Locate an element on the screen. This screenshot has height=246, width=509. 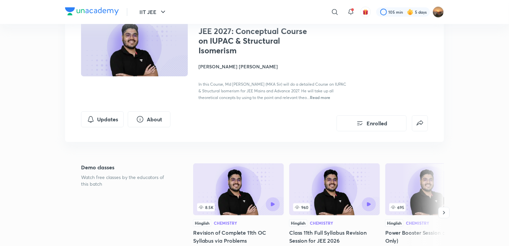
p: Watch free classes by the educators of this batch is located at coordinates (126, 181).